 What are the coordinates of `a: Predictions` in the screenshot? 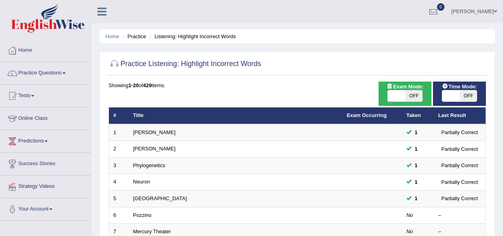 It's located at (46, 140).